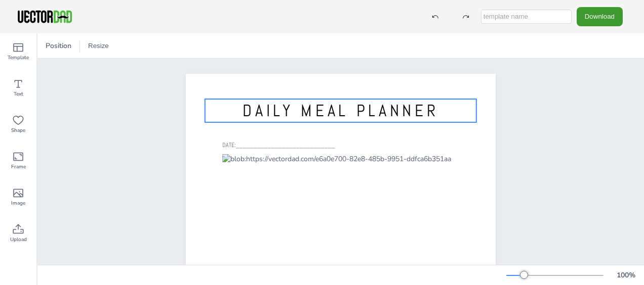 This screenshot has width=644, height=285. Describe the element at coordinates (626, 275) in the screenshot. I see `div: 100 %` at that location.